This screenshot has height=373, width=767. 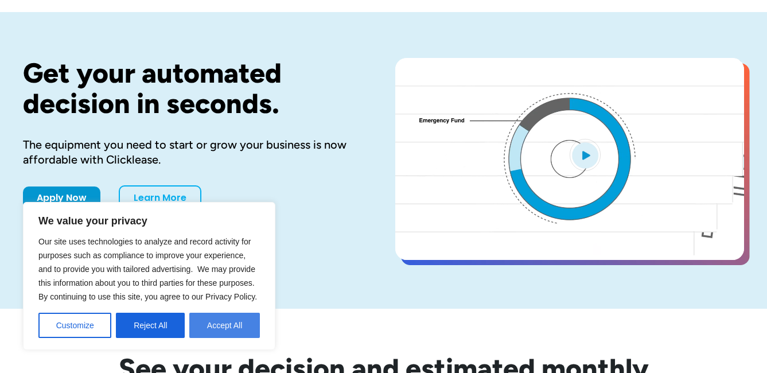 I want to click on button: Reject All, so click(x=150, y=325).